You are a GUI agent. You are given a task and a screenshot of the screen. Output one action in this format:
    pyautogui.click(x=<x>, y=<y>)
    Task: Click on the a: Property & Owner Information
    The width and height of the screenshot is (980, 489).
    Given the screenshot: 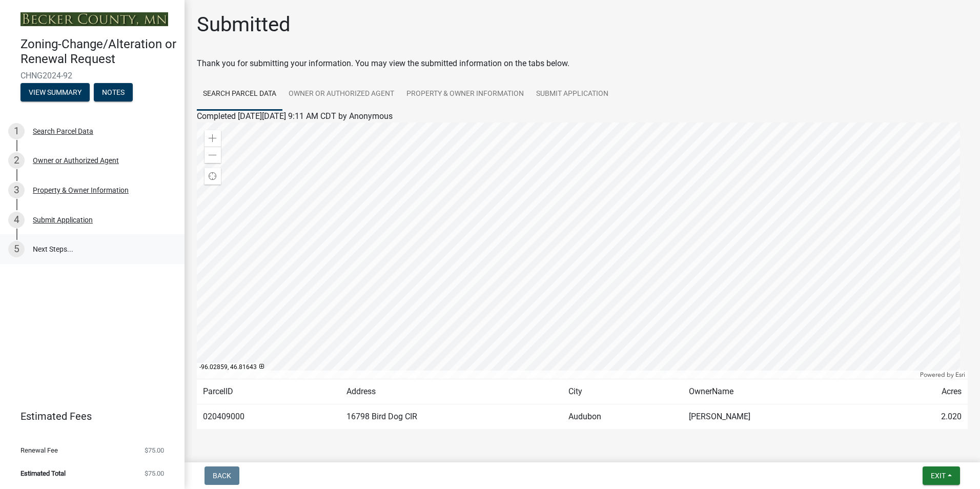 What is the action you would take?
    pyautogui.click(x=465, y=94)
    